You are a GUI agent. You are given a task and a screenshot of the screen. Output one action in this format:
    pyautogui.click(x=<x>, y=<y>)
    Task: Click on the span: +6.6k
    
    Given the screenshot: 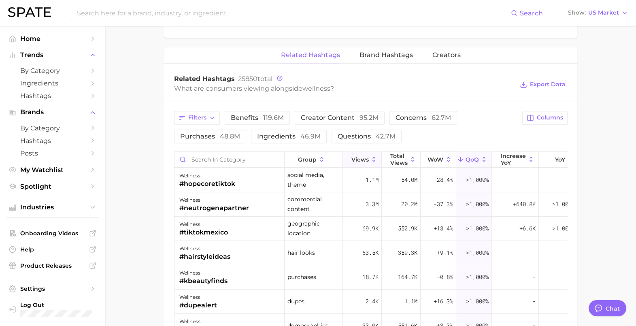 What is the action you would take?
    pyautogui.click(x=527, y=228)
    